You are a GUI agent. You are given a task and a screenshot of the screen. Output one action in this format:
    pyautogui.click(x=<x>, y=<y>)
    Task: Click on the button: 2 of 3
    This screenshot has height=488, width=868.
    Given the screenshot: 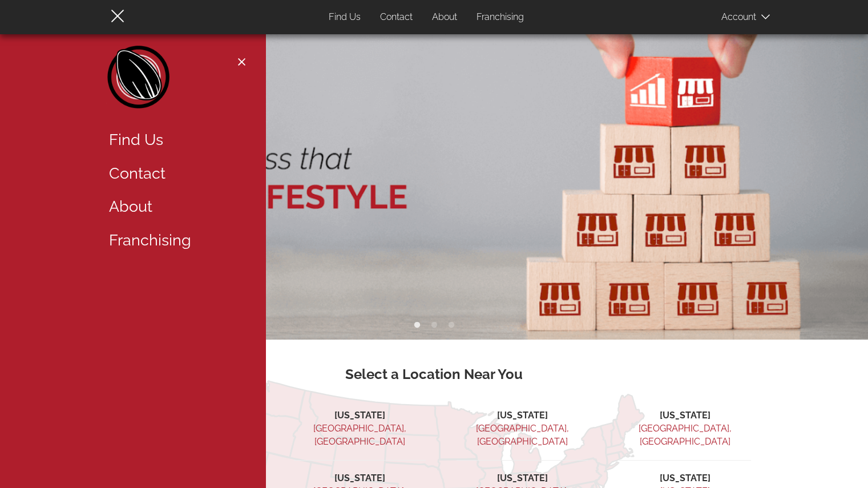 What is the action you would take?
    pyautogui.click(x=434, y=325)
    